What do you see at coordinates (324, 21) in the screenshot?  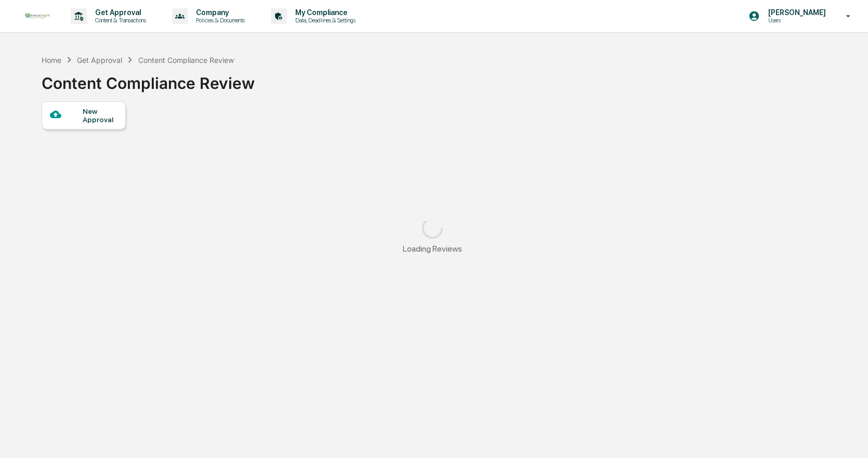 I see `p: Data, Deadlines & Settings` at bounding box center [324, 21].